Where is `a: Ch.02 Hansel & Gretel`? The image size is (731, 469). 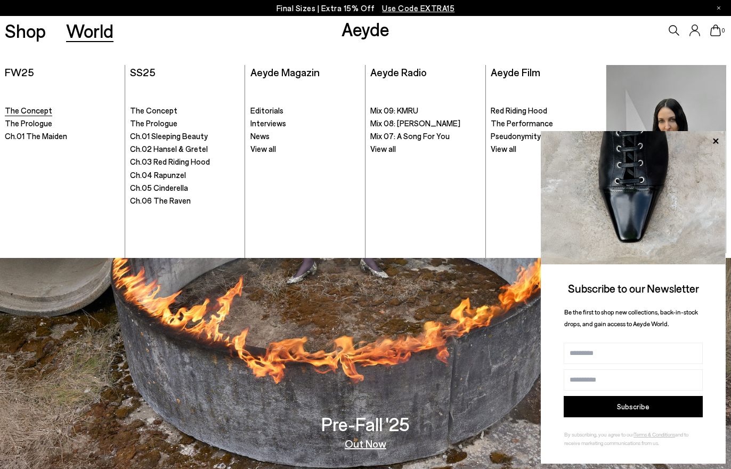
a: Ch.02 Hansel & Gretel is located at coordinates (185, 149).